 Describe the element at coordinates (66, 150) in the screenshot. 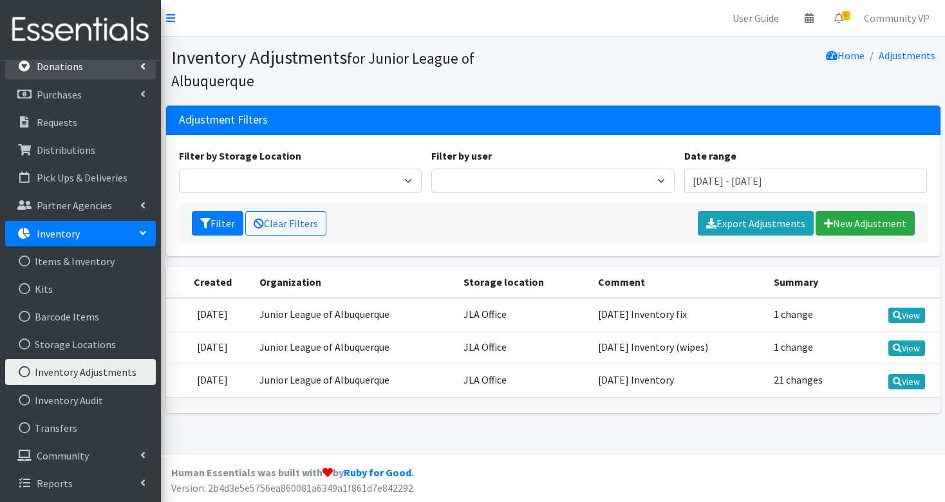

I see `p: Distributions` at that location.